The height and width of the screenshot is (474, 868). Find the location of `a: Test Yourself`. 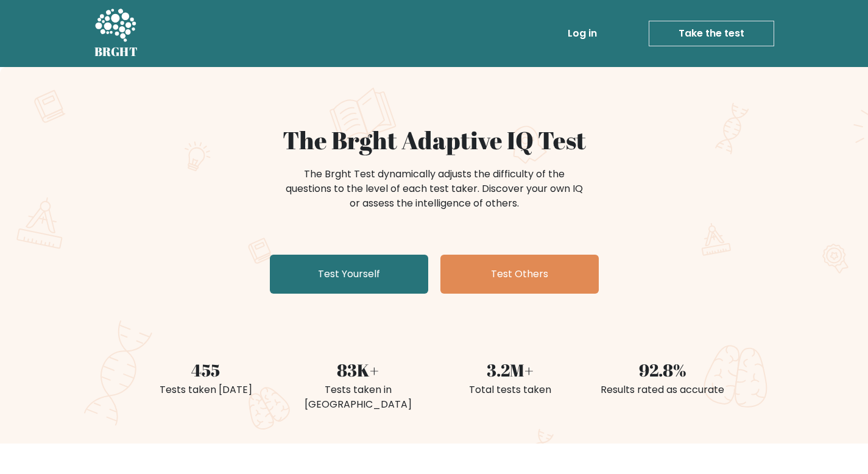

a: Test Yourself is located at coordinates (349, 274).